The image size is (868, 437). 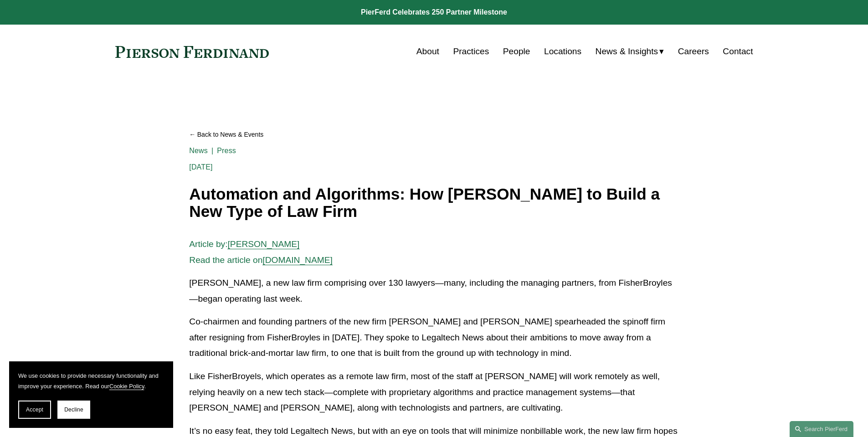 I want to click on button: Decline, so click(x=74, y=409).